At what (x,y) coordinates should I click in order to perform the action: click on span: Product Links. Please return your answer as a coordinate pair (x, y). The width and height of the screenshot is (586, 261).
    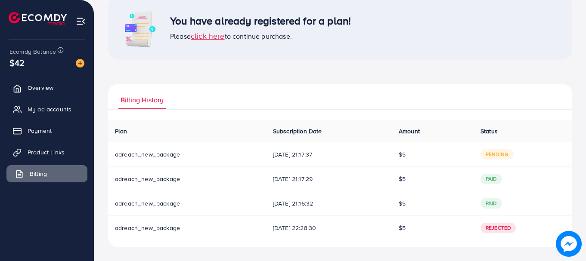
    Looking at the image, I should click on (46, 152).